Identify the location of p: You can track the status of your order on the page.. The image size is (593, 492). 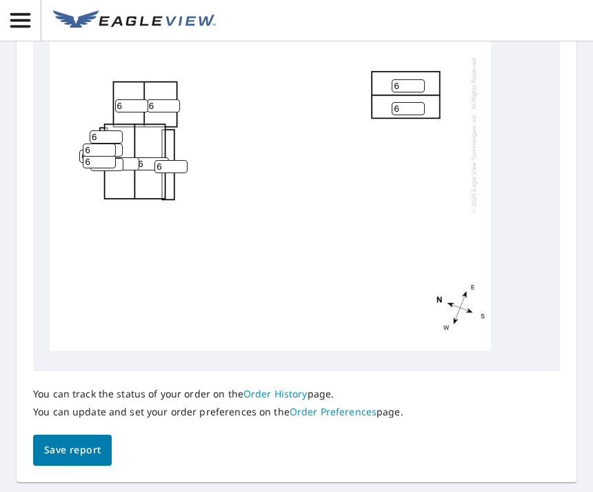
(218, 394).